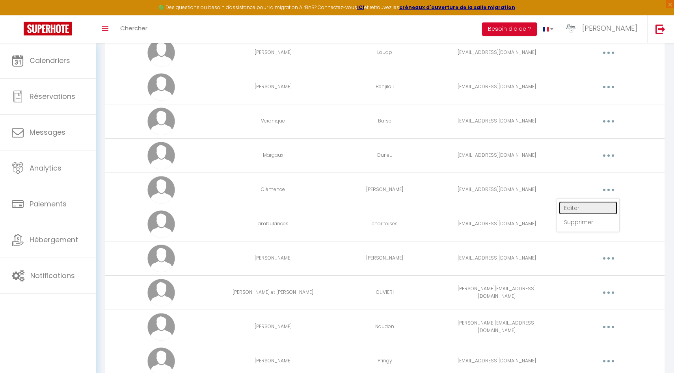  Describe the element at coordinates (385, 52) in the screenshot. I see `td: Louap` at that location.